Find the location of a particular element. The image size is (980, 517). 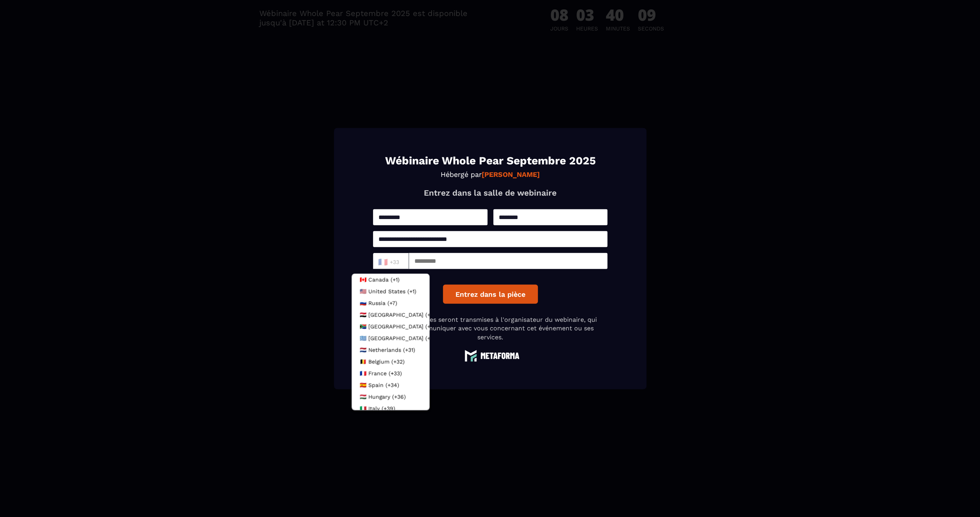

span: Belgium (+32) is located at coordinates (386, 362).